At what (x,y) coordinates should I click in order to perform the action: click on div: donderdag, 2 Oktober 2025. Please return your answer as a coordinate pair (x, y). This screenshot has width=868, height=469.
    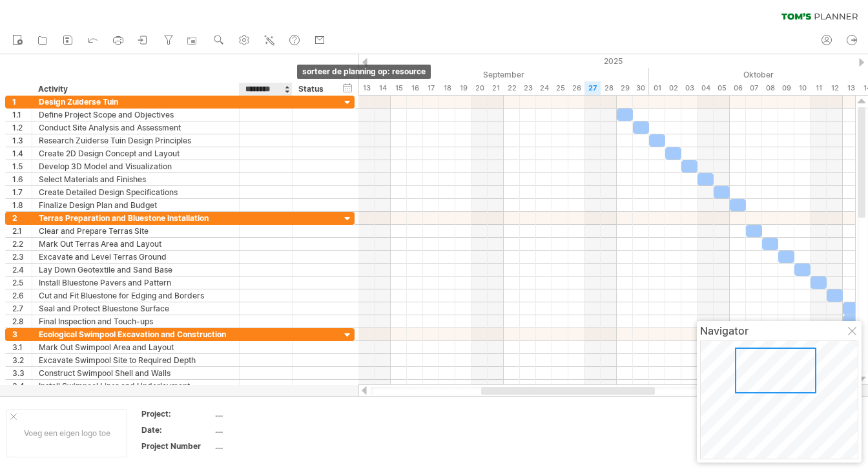
    Looking at the image, I should click on (673, 88).